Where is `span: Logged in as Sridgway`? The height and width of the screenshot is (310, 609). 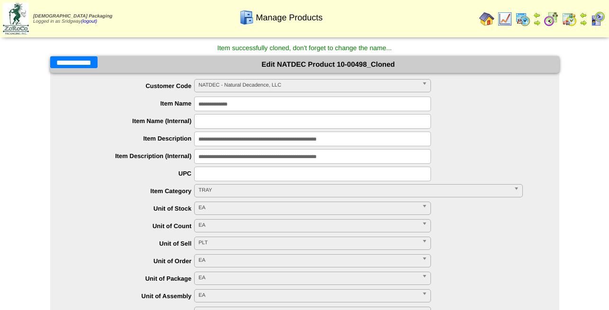
span: Logged in as Sridgway is located at coordinates (72, 19).